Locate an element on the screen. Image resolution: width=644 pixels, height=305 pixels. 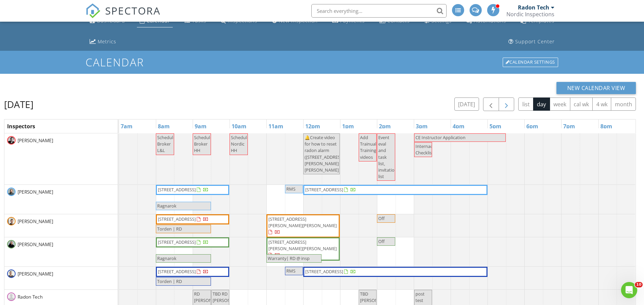
a: Calendar Settings is located at coordinates (530, 62).